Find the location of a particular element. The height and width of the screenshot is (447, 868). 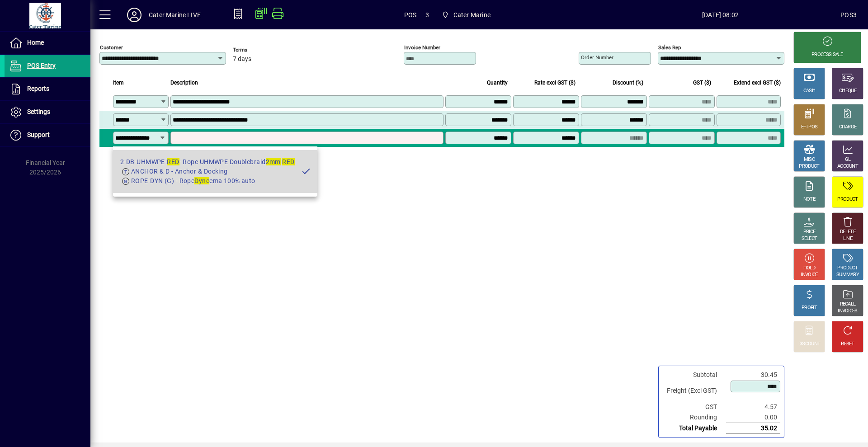

div: DISCOUNT is located at coordinates (809, 344).